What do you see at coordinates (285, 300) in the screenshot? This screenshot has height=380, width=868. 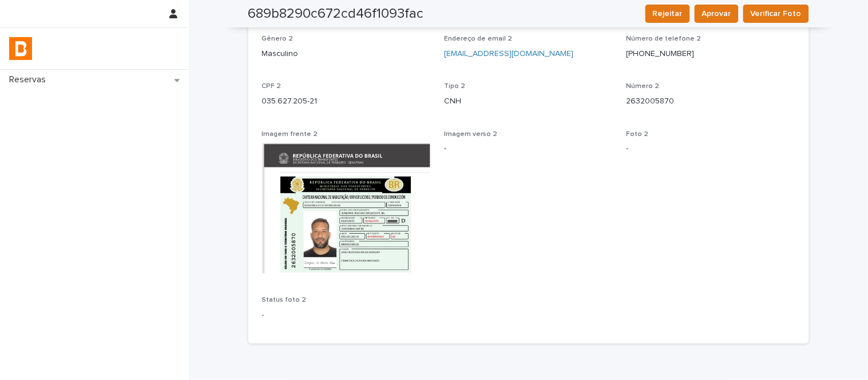 I see `span: Status foto 2` at bounding box center [285, 300].